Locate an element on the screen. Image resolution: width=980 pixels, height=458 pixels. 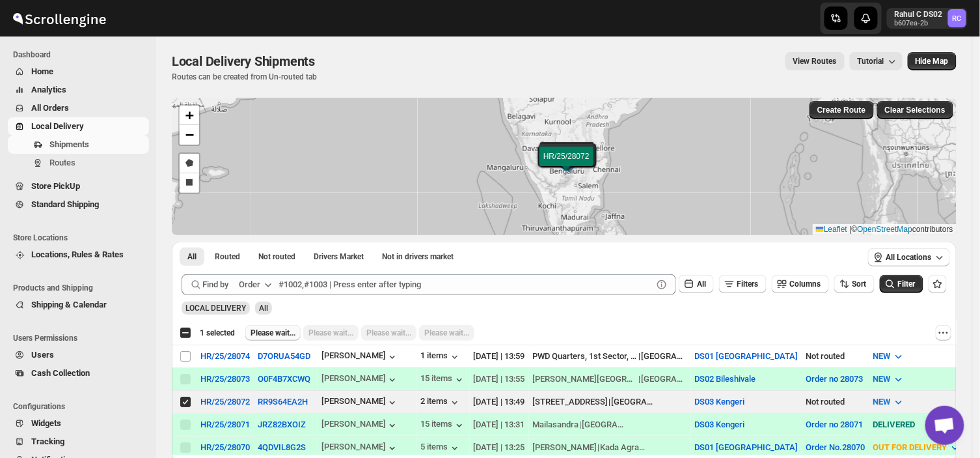
span: Shipping & Calendar is located at coordinates (69, 305).